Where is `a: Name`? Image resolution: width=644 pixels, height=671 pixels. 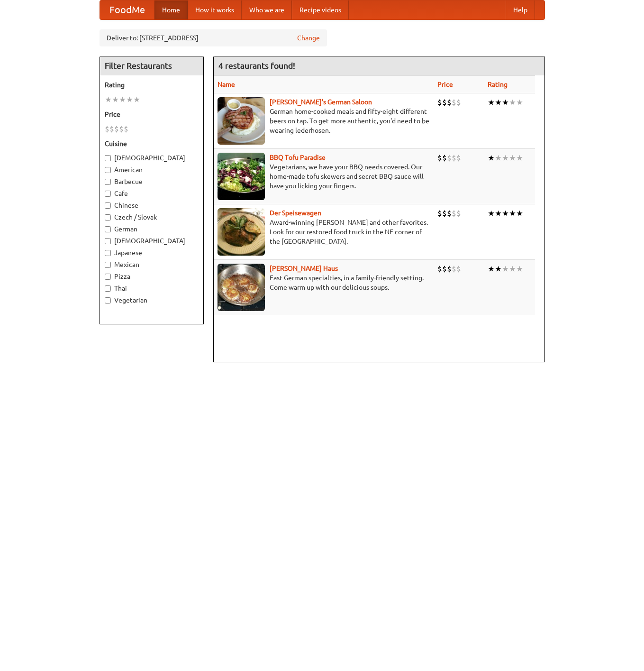 a: Name is located at coordinates (226, 85).